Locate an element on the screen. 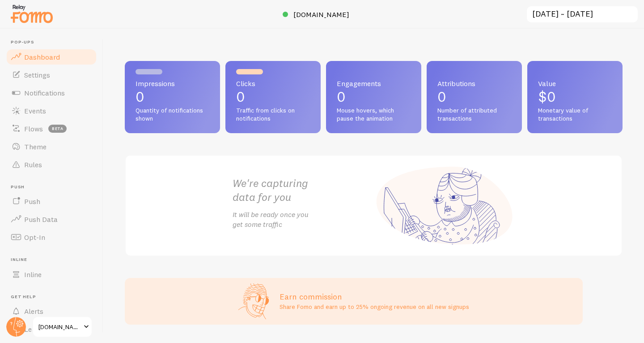 This screenshot has height=343, width=644. span: Value is located at coordinates (575, 83).